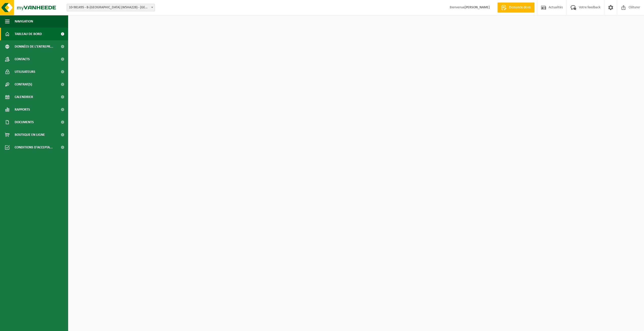 This screenshot has width=644, height=331. Describe the element at coordinates (24, 21) in the screenshot. I see `span: Navigation` at that location.